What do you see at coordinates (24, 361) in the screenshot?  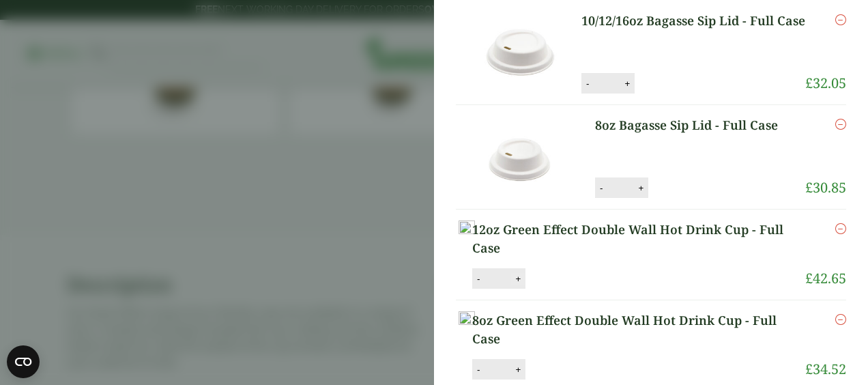 I see `button: Open CMP widget` at bounding box center [24, 361].